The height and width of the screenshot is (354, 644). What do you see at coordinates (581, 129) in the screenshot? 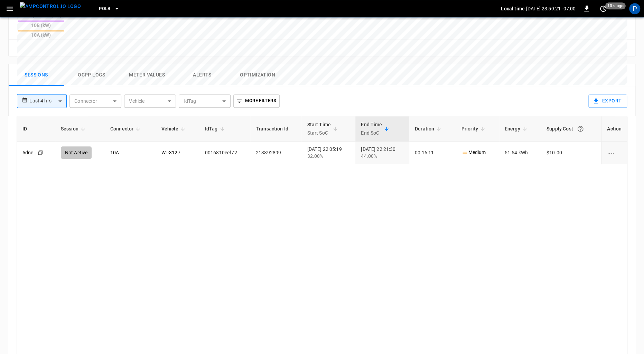
I see `button: The cost of your charging session based on your supply rates` at bounding box center [581, 129].